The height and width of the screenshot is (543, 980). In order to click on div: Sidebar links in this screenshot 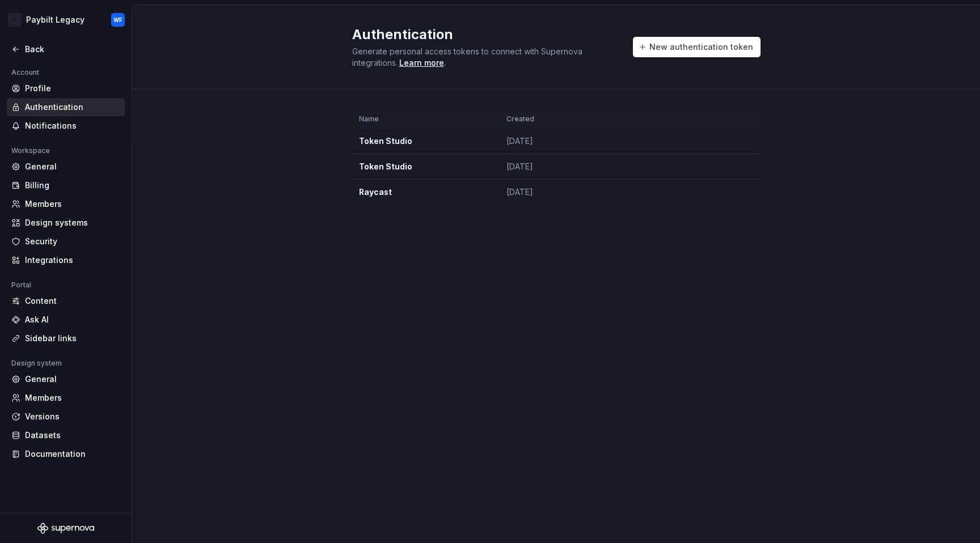, I will do `click(73, 339)`.